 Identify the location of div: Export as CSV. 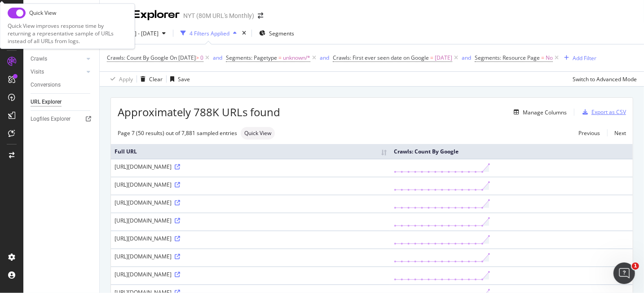
(609, 112).